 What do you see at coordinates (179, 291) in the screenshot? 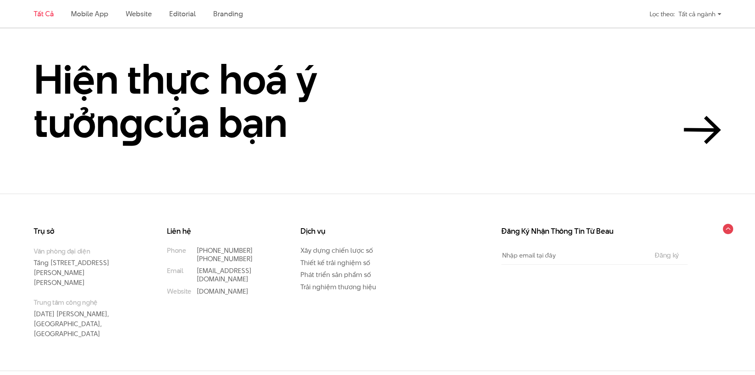
I see `small: Website` at bounding box center [179, 291].